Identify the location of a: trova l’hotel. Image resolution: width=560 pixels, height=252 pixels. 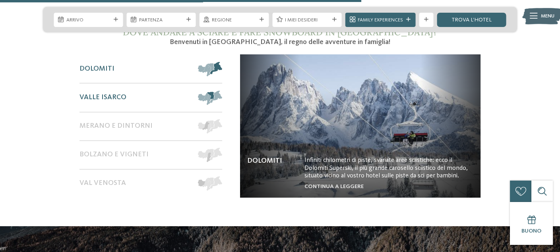
(472, 20).